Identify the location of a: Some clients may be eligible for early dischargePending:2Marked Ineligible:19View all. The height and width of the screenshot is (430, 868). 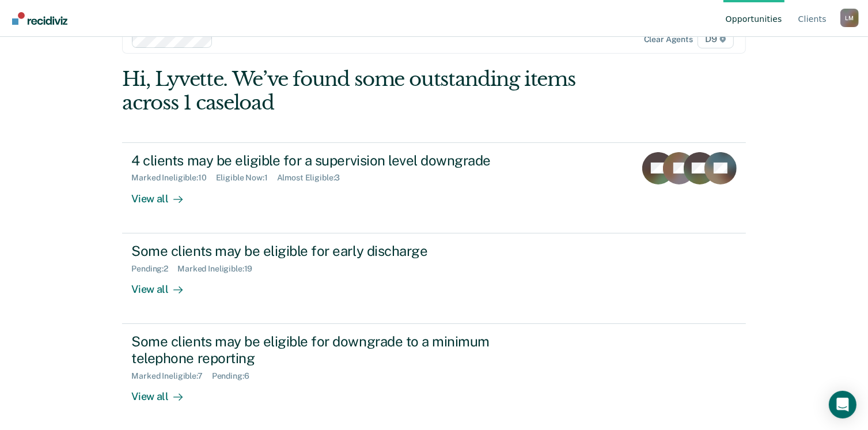
(434, 279).